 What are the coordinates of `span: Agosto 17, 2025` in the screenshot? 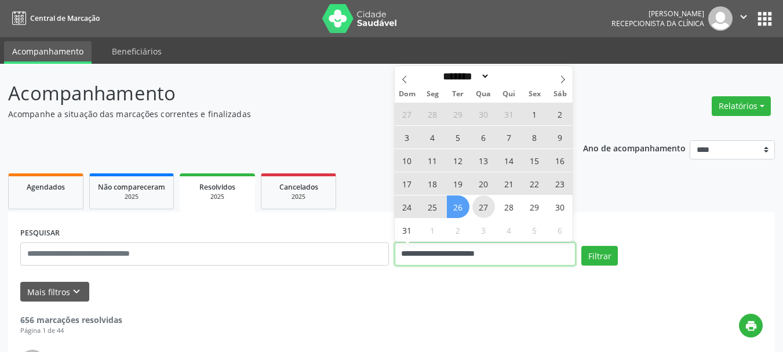 It's located at (407, 183).